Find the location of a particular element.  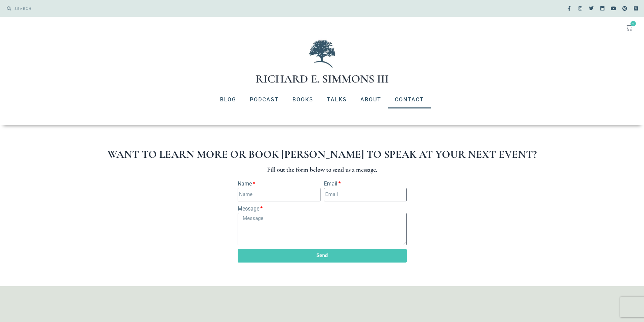

label: Email is located at coordinates (333, 184).